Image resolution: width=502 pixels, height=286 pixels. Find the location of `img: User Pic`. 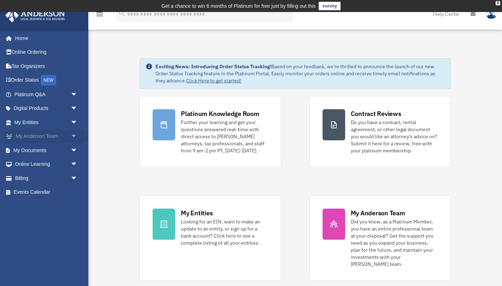

img: User Pic is located at coordinates (492, 14).